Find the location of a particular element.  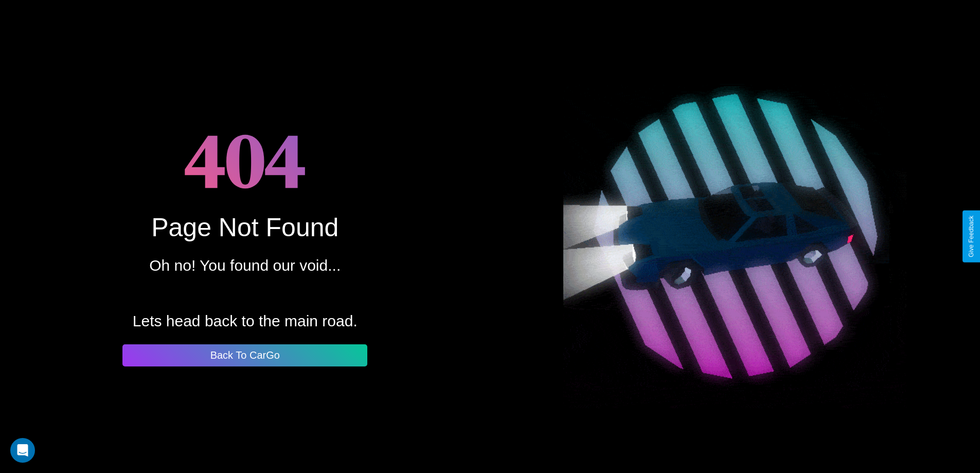

div: Open Intercom Messenger is located at coordinates (23, 450).